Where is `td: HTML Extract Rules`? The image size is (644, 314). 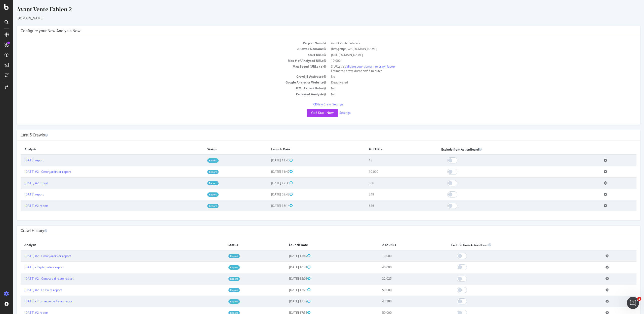 td: HTML Extract Rules is located at coordinates (161, 88).